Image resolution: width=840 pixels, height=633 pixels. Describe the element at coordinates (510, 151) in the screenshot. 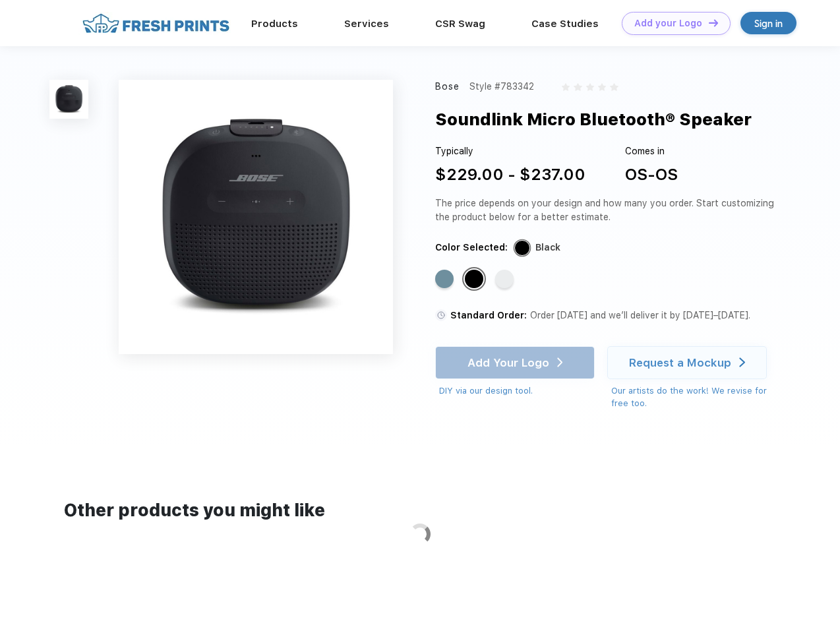

I see `div: Typically` at that location.